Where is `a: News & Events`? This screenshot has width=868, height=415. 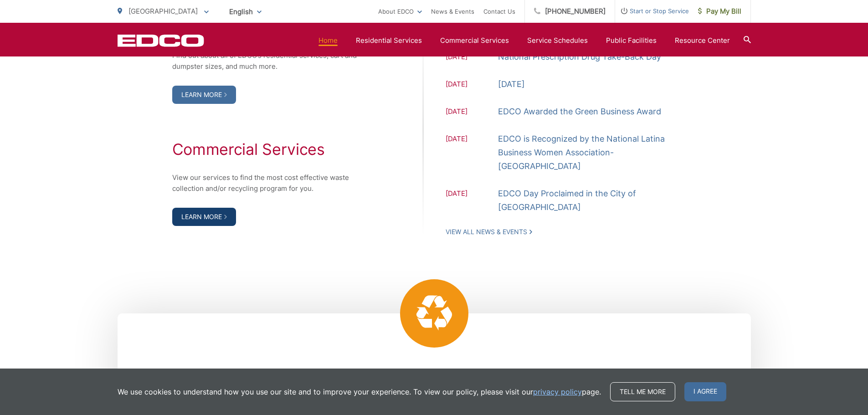
a: News & Events is located at coordinates (452, 11).